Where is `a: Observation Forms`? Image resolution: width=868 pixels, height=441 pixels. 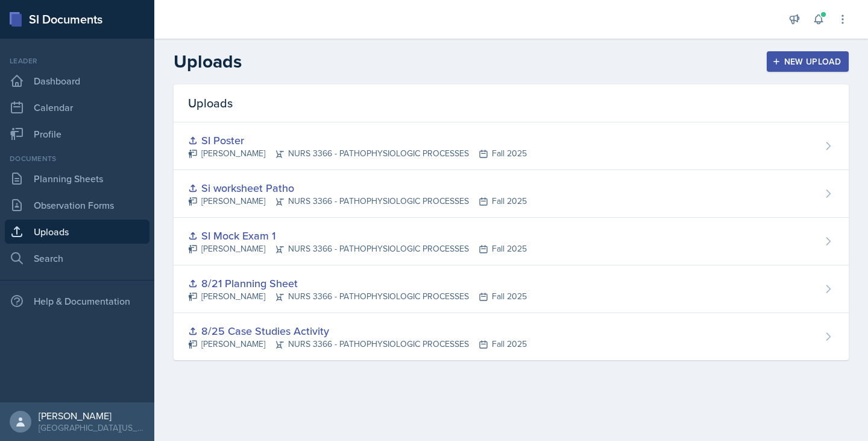
a: Observation Forms is located at coordinates (77, 205).